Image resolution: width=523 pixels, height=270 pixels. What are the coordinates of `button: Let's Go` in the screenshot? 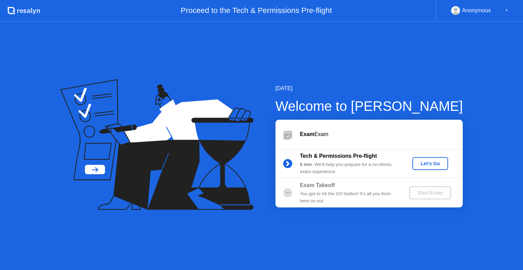 It's located at (430, 164).